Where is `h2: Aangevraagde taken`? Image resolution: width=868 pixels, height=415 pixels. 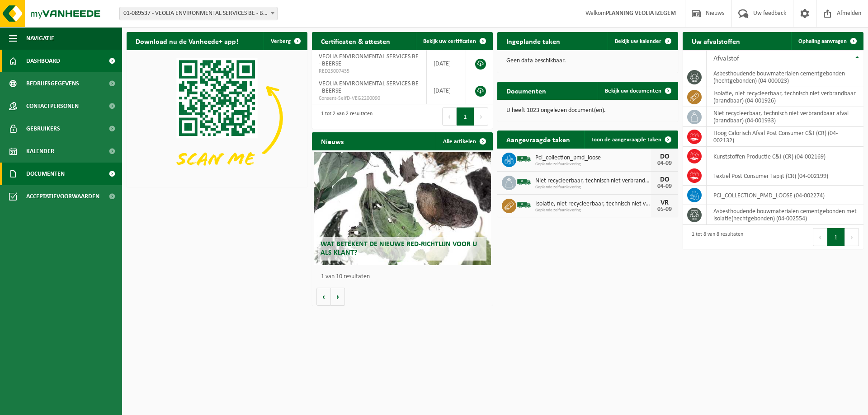 h2: Aangevraagde taken is located at coordinates (538, 139).